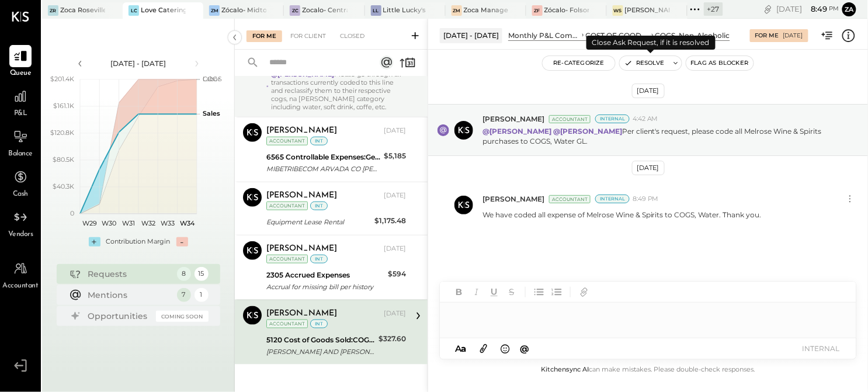 This screenshot has height=392, width=868. I want to click on button: Unordered List, so click(539, 292).